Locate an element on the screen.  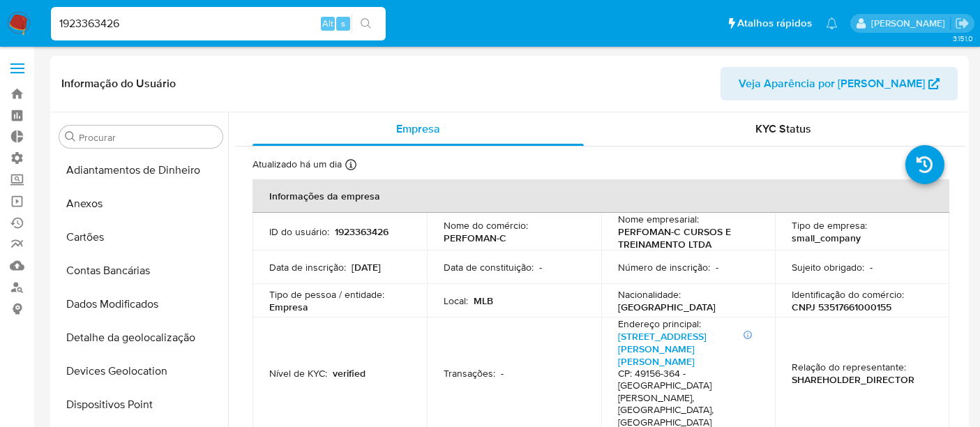
button: Contas Bancárias is located at coordinates (141, 270).